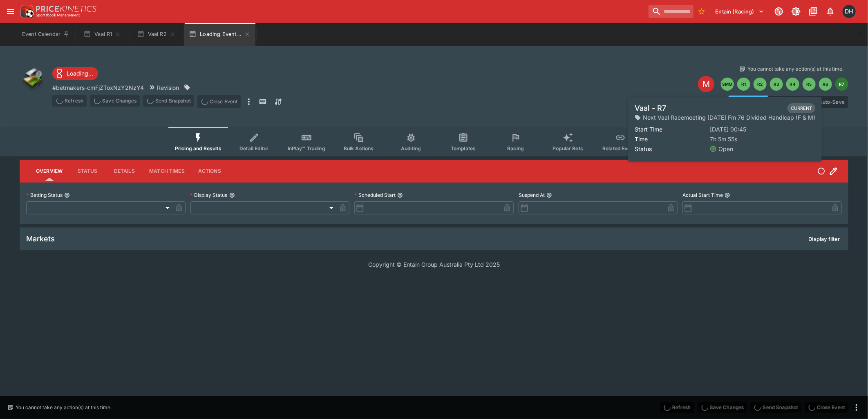  I want to click on button: Toggle light/dark mode, so click(796, 12).